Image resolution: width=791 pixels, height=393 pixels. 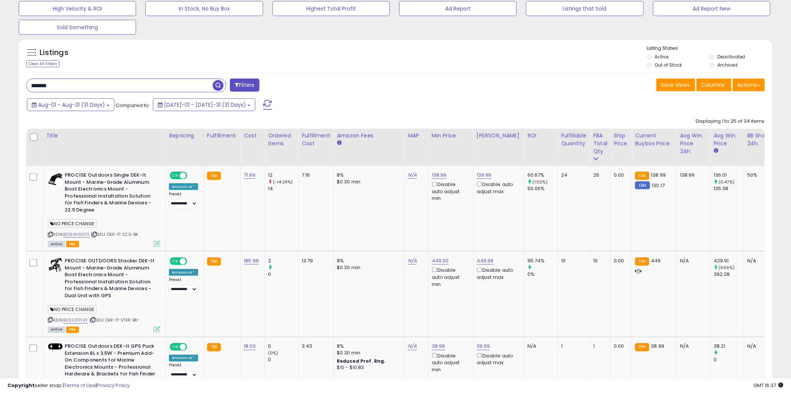 I want to click on button: Sold Something, so click(x=77, y=27).